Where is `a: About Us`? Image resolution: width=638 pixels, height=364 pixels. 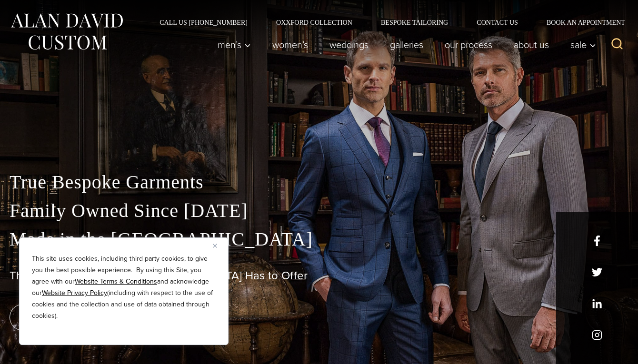 a: About Us is located at coordinates (531, 45).